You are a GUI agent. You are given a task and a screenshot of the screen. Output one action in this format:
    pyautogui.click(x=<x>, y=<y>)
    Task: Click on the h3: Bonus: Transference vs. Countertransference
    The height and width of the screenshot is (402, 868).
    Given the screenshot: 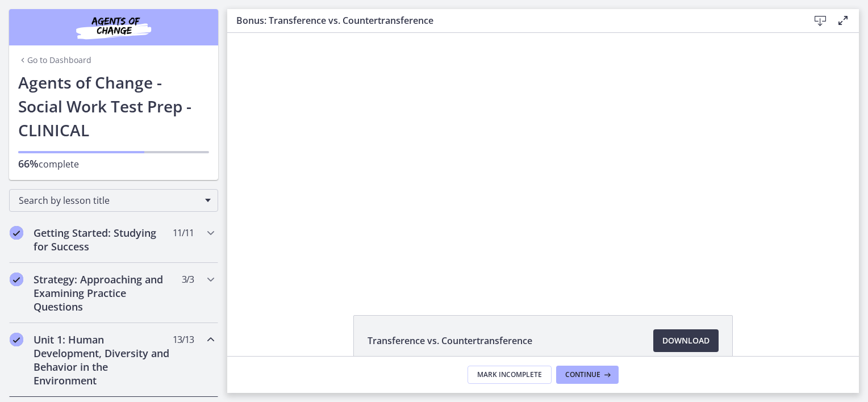 What is the action you would take?
    pyautogui.click(x=514, y=21)
    